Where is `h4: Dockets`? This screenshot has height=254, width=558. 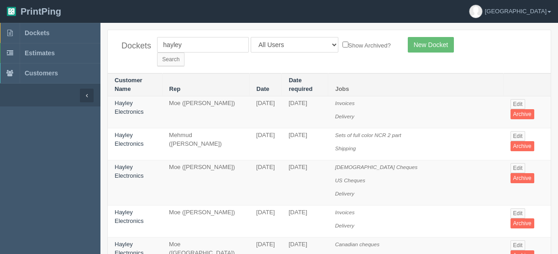 h4: Dockets is located at coordinates (132, 46).